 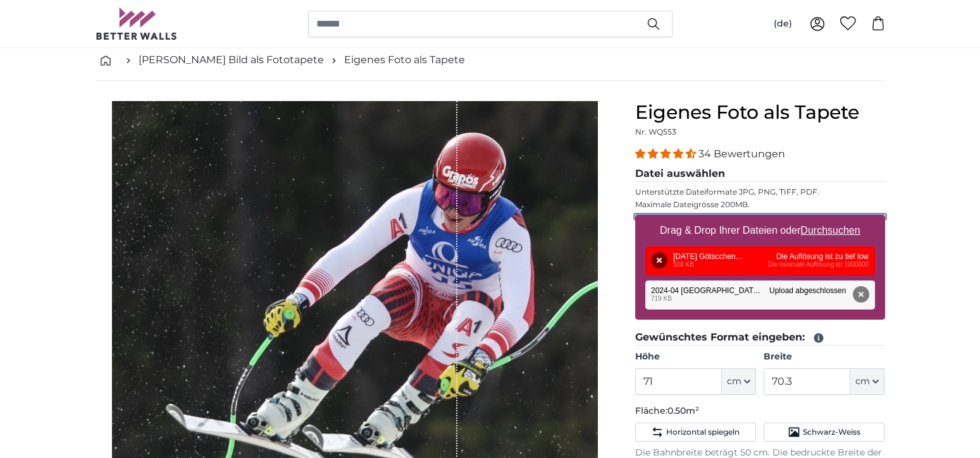 What do you see at coordinates (831, 433) in the screenshot?
I see `span: Schwarz-Weiss` at bounding box center [831, 433].